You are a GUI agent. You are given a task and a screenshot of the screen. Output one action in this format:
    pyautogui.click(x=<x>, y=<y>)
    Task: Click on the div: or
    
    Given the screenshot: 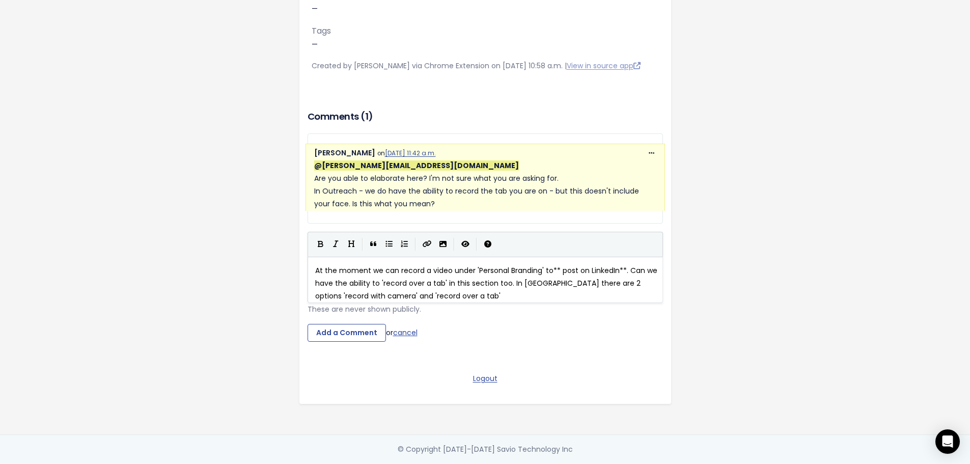 What is the action you would take?
    pyautogui.click(x=485, y=333)
    